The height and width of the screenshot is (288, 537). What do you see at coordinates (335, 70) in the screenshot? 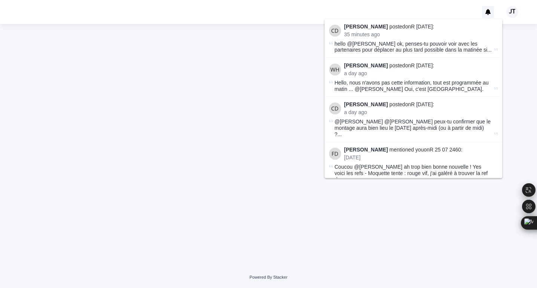
I see `img: William Hearsey` at bounding box center [335, 70].